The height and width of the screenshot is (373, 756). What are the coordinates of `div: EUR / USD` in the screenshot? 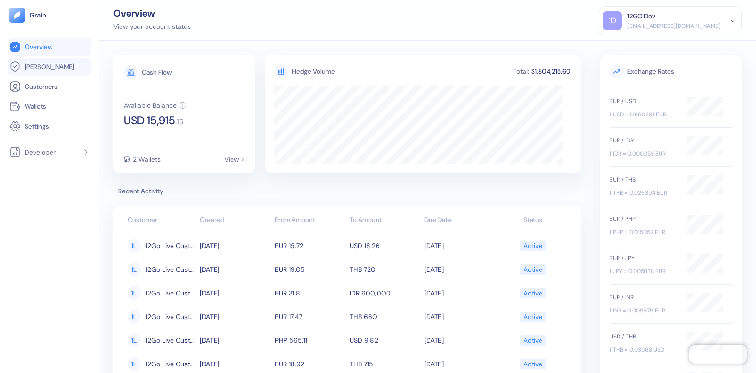 It's located at (643, 101).